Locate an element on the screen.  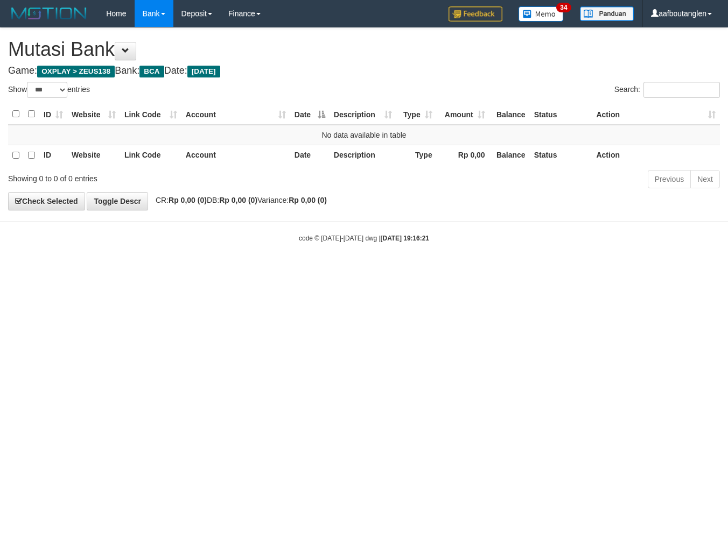
th: Rp 0,00 is located at coordinates (463, 155).